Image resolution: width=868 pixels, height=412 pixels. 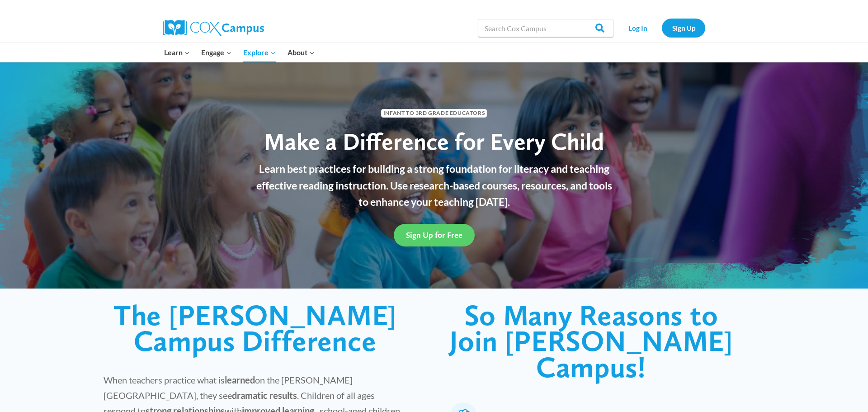 I want to click on a: Sign Up, so click(x=684, y=27).